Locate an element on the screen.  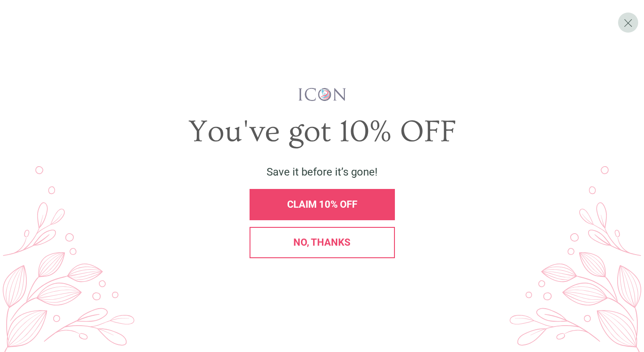
img: iconwallstickersl_1754656298800.png is located at coordinates (322, 95).